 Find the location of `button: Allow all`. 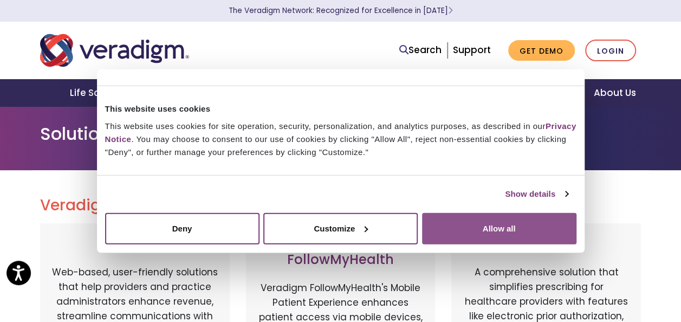

button: Allow all is located at coordinates (499, 228).